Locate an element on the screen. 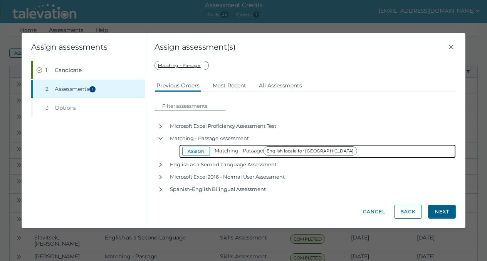 The height and width of the screenshot is (261, 487). div: English as a Second Language Assessment is located at coordinates (311, 165).